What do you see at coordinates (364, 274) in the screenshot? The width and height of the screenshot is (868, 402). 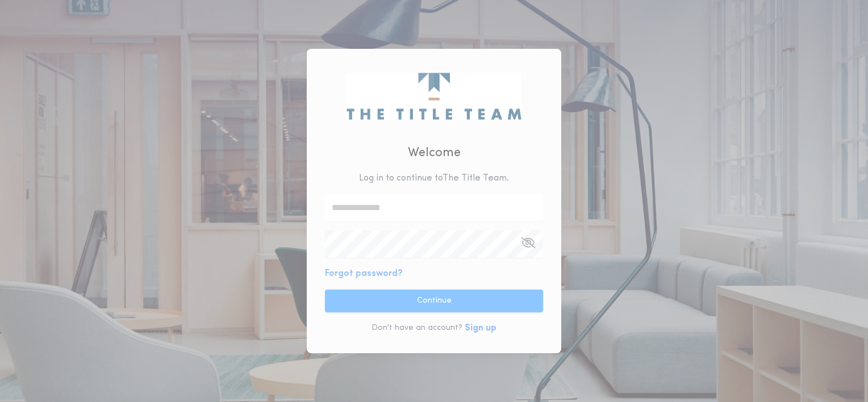 I see `button: Forgot password?` at bounding box center [364, 274].